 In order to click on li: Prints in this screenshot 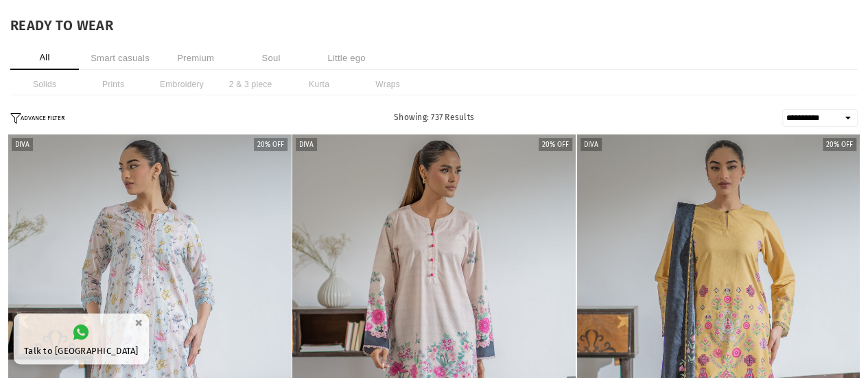, I will do `click(113, 84)`.